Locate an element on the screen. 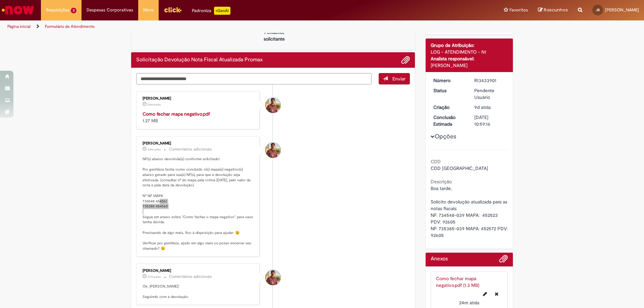  dt: Conclusão Estimada is located at coordinates (449, 121).